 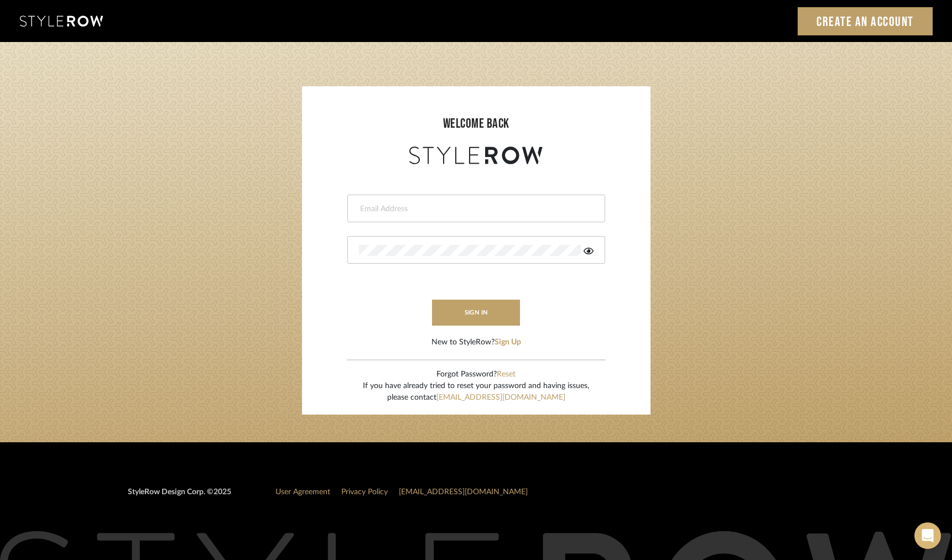 I want to click on div: New to StyleRow?, so click(x=476, y=342).